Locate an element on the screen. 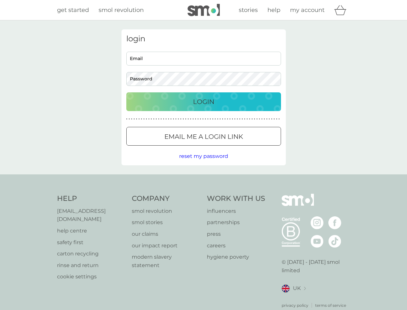 The width and height of the screenshot is (407, 310). img: visit the smol Youtube page is located at coordinates (317, 241).